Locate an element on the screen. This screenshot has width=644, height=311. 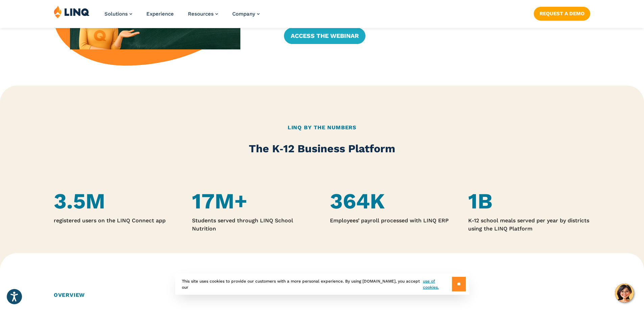
h2: The K‑12 Business Platform is located at coordinates (322, 148).